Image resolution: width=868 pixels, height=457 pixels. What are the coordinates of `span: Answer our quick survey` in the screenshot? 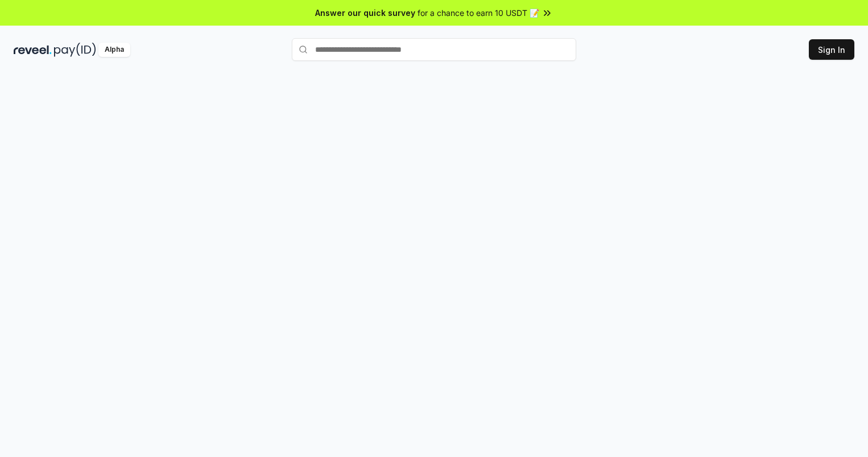 It's located at (365, 12).